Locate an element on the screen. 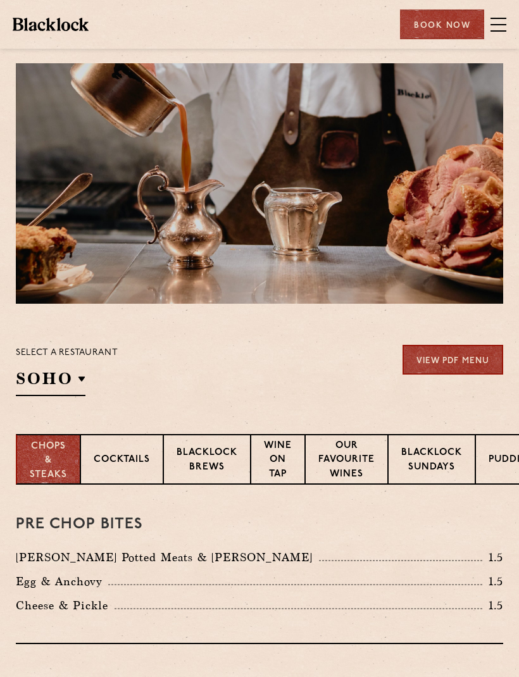  h2: SOHO is located at coordinates (51, 382).